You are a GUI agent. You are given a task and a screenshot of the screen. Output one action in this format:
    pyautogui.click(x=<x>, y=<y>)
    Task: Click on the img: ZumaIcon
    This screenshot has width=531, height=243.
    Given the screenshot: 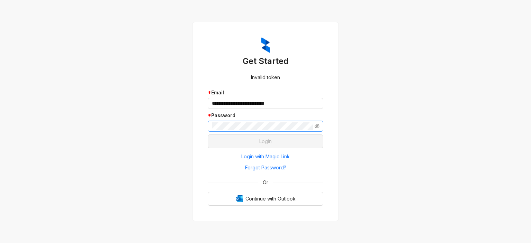 What is the action you would take?
    pyautogui.click(x=266, y=45)
    